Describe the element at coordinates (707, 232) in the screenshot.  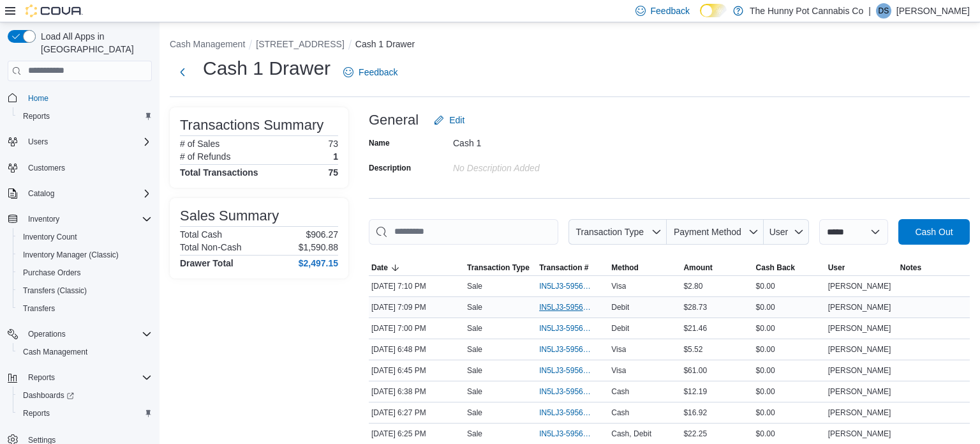
I see `span: Payment Method` at that location.